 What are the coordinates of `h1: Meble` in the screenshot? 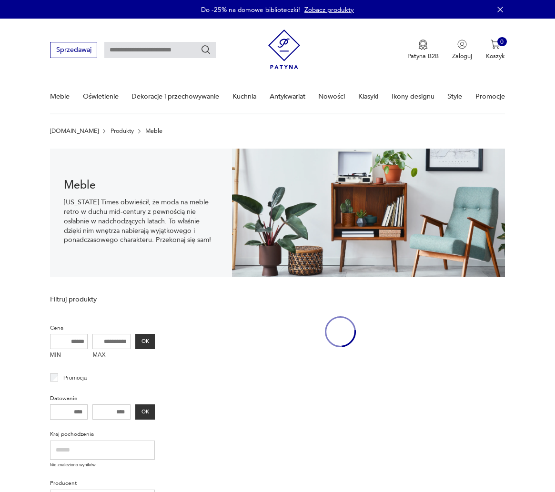 It's located at (141, 186).